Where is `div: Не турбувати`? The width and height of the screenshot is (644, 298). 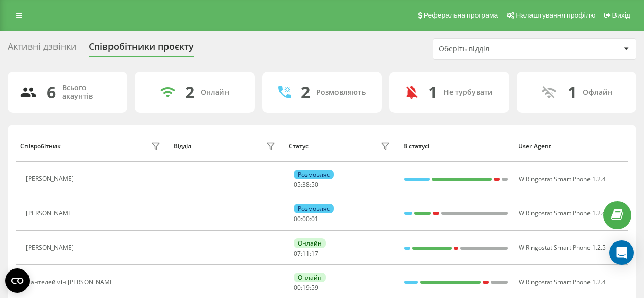
div: Не турбувати is located at coordinates (468, 92).